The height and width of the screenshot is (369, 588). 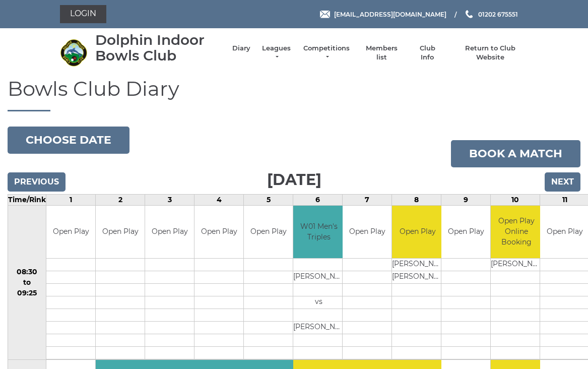 I want to click on td: 7, so click(x=367, y=200).